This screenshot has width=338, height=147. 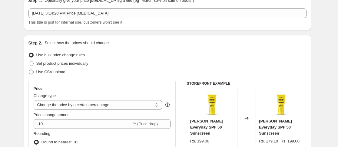 I want to click on span: Price change amount, so click(x=52, y=115).